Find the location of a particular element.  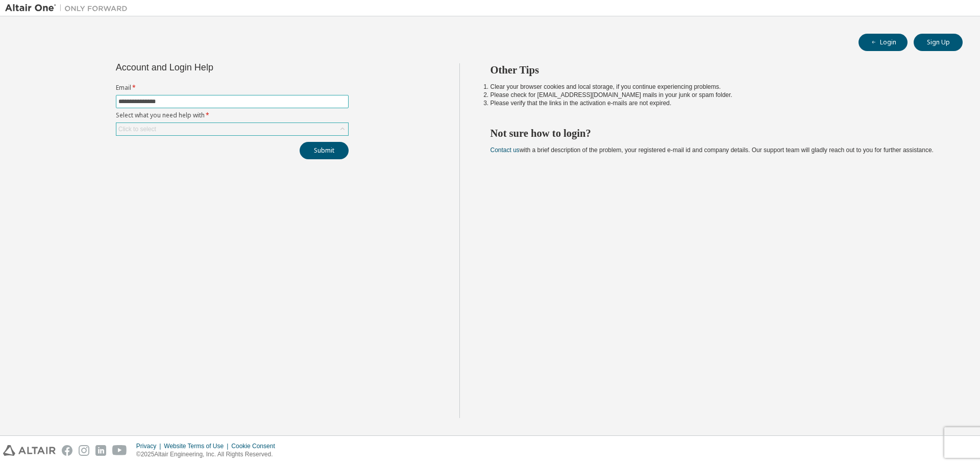

img: altair_logo.svg is located at coordinates (29, 450).